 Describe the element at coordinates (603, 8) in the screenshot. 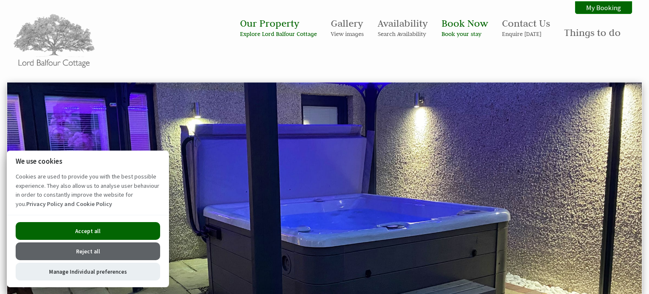

I see `a: My Booking` at that location.